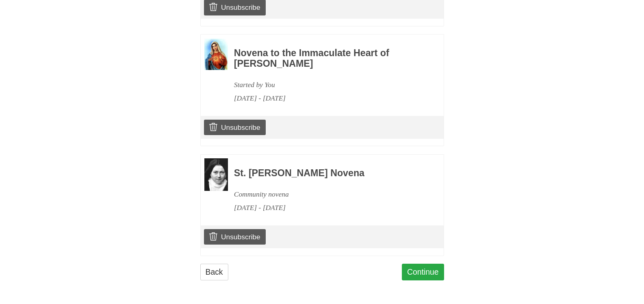  What do you see at coordinates (328, 85) in the screenshot?
I see `div: Started by You` at bounding box center [328, 85].